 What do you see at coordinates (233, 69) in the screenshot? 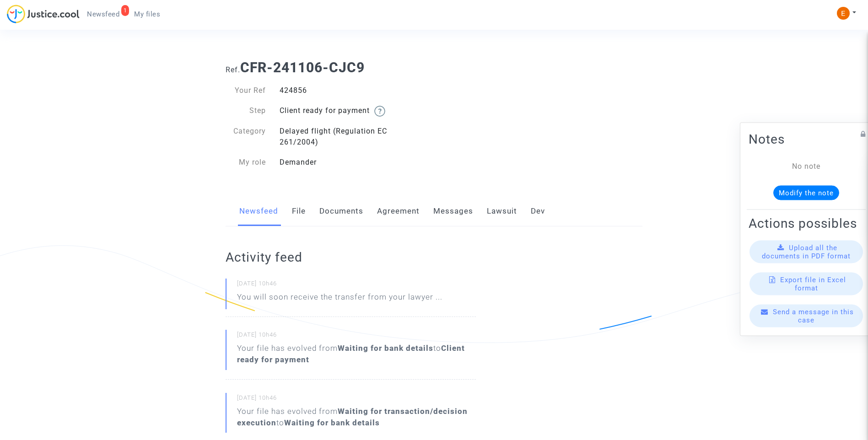
I see `span: Ref.` at bounding box center [233, 69].